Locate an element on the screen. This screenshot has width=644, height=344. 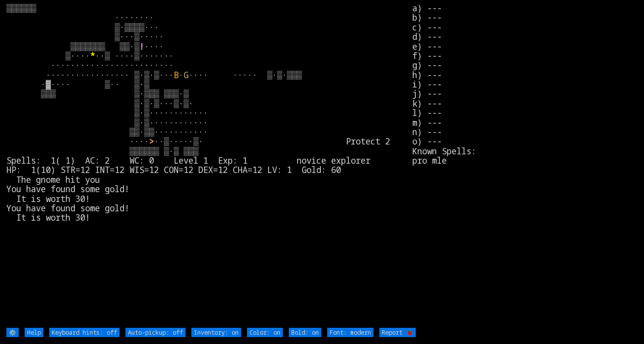
input: Keyboard hints: off is located at coordinates (84, 333).